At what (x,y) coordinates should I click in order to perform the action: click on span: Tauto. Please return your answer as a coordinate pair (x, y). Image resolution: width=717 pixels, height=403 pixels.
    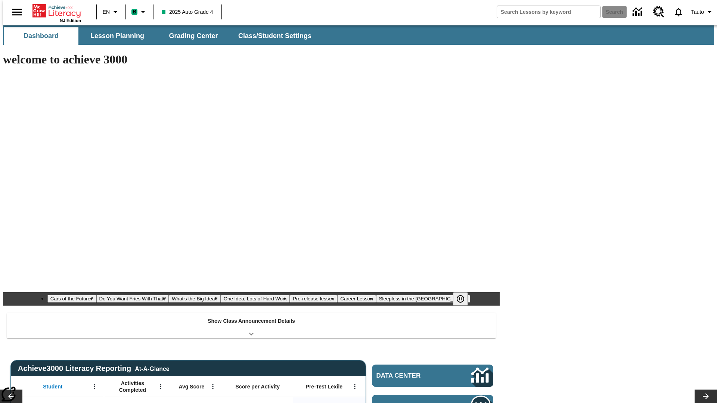
    Looking at the image, I should click on (698, 12).